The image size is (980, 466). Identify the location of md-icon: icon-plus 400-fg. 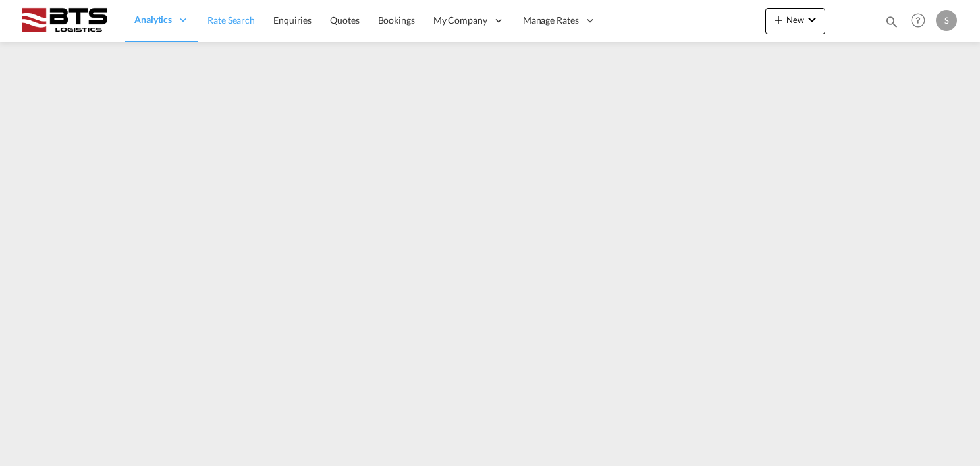
(778, 19).